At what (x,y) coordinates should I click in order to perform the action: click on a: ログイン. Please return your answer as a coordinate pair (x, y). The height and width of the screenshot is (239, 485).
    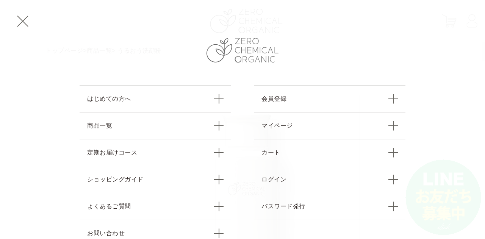
    Looking at the image, I should click on (330, 179).